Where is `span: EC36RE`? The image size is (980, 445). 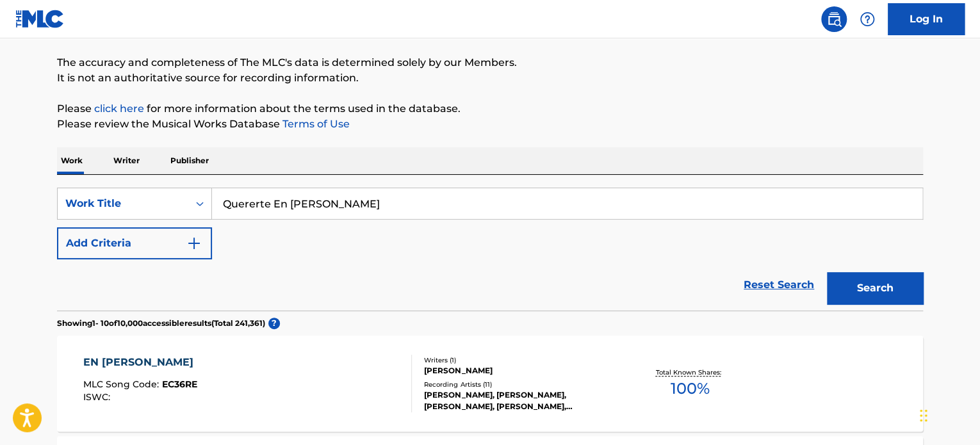 span: EC36RE is located at coordinates (179, 384).